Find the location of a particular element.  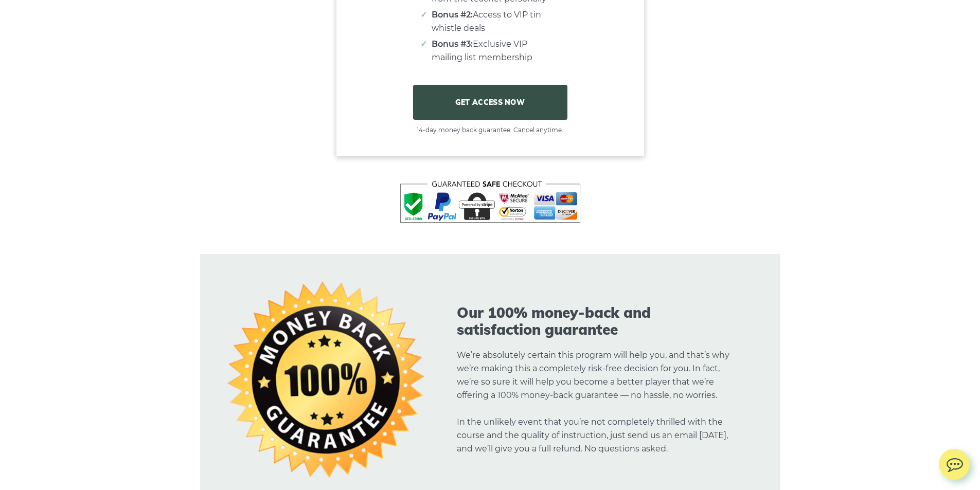

img: Tin Whistle Course - Safe checkout is located at coordinates (490, 202).